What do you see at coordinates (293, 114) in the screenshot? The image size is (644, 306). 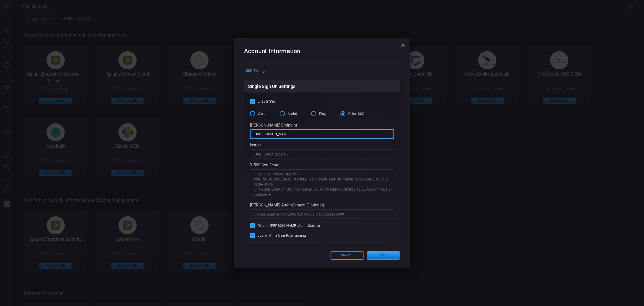 I see `span: Auth0` at bounding box center [293, 114].